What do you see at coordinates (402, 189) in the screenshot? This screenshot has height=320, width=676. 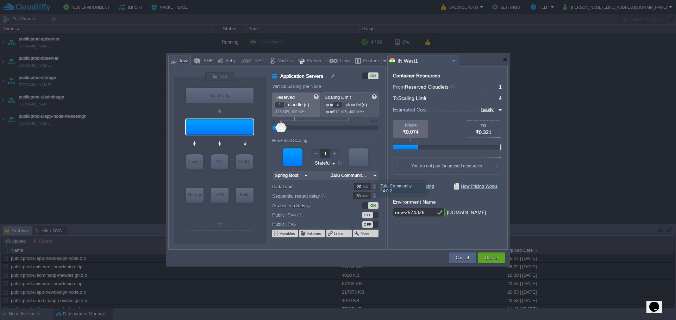 I see `div: Zulu Community 24.0.2` at bounding box center [402, 189].